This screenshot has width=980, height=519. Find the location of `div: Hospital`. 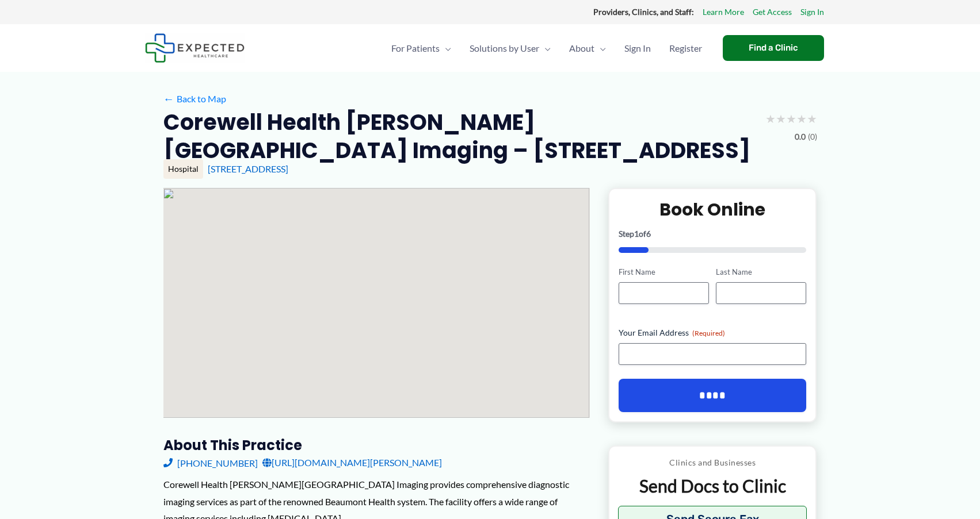

div: Hospital is located at coordinates (183, 169).